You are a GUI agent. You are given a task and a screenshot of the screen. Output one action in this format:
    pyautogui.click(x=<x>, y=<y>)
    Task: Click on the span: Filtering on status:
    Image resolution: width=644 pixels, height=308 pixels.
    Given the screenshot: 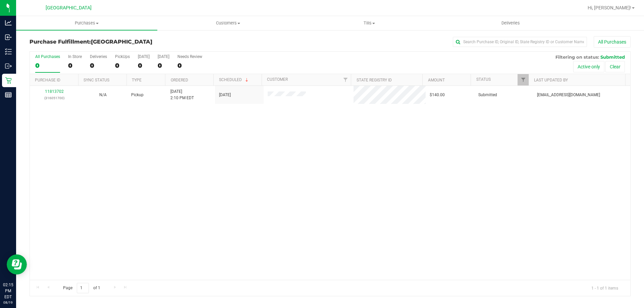 What is the action you would take?
    pyautogui.click(x=577, y=57)
    